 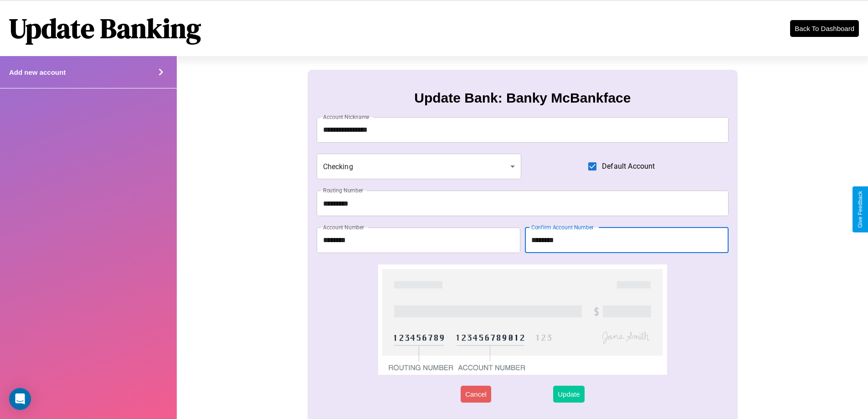 What do you see at coordinates (344, 227) in the screenshot?
I see `label: Account Number` at bounding box center [344, 227].